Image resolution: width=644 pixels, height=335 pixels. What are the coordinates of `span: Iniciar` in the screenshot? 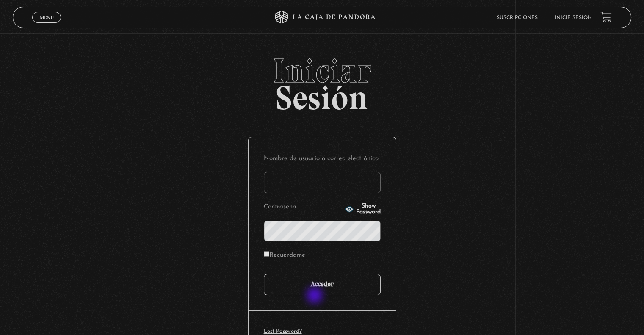 It's located at (322, 71).